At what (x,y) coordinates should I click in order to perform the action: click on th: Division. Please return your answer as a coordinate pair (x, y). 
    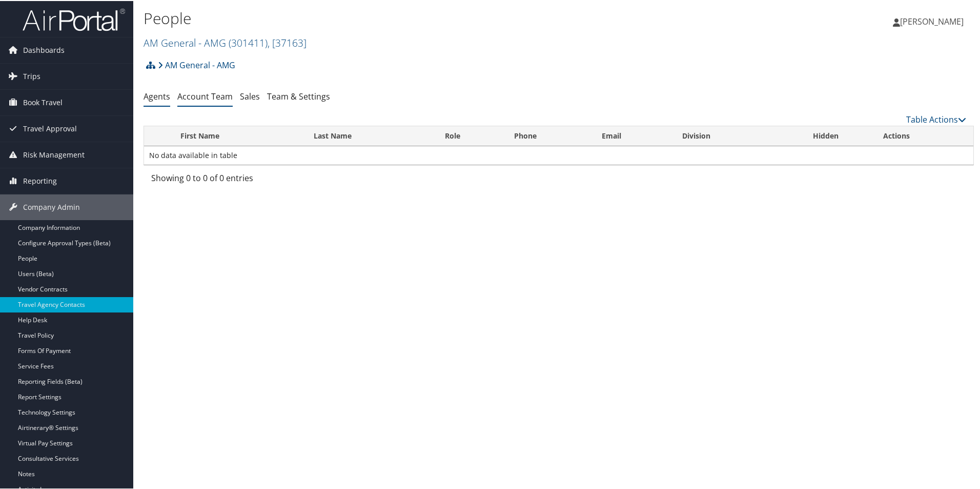
    Looking at the image, I should click on (725, 135).